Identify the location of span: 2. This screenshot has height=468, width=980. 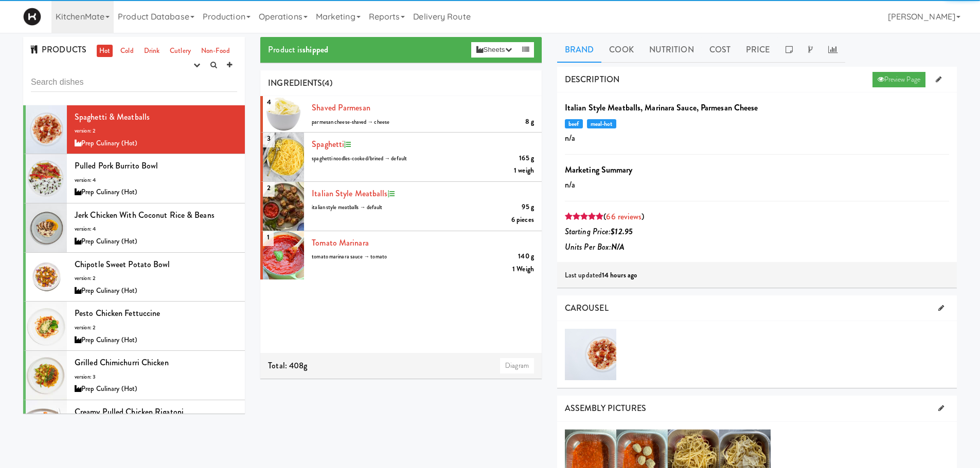
(268, 188).